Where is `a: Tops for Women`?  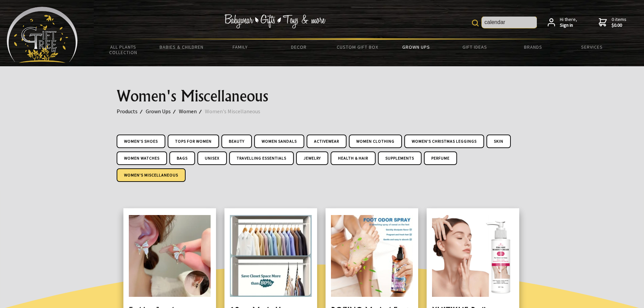 a: Tops for Women is located at coordinates (193, 141).